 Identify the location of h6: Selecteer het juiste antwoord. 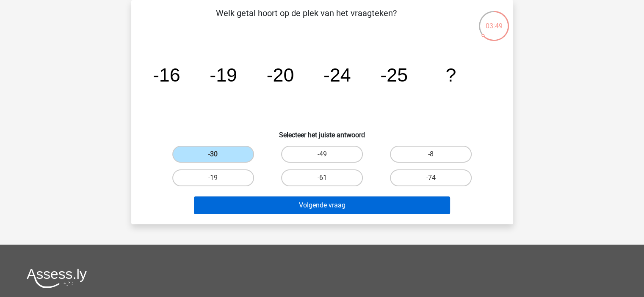
(322, 132).